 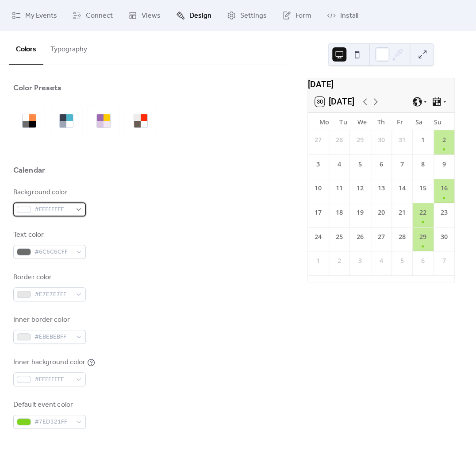 I want to click on div: 12, so click(x=360, y=188).